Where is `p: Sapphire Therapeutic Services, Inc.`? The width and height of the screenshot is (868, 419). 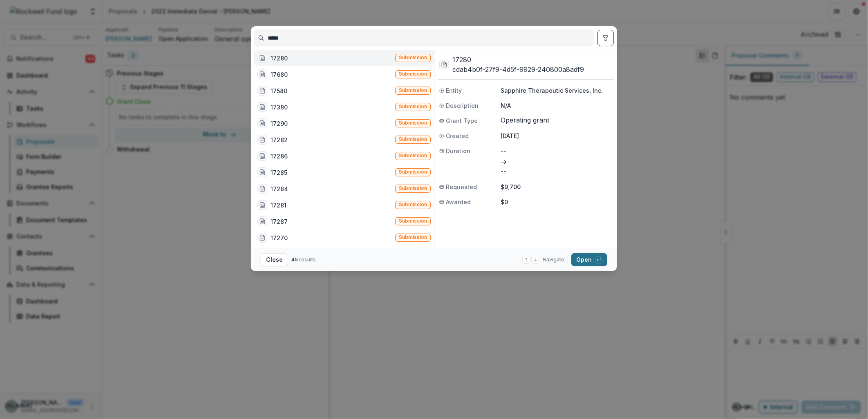 p: Sapphire Therapeutic Services, Inc. is located at coordinates (557, 90).